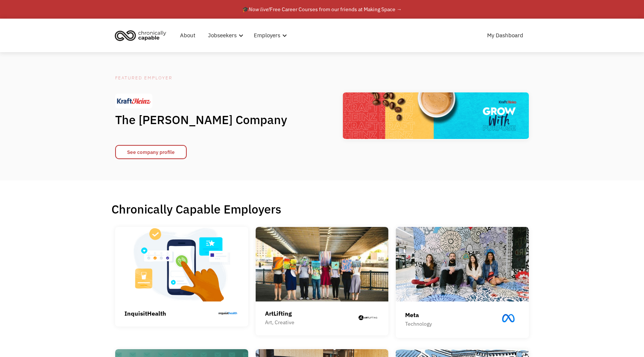 The width and height of the screenshot is (644, 357). What do you see at coordinates (146, 314) in the screenshot?
I see `div: InquisitHealth` at bounding box center [146, 314].